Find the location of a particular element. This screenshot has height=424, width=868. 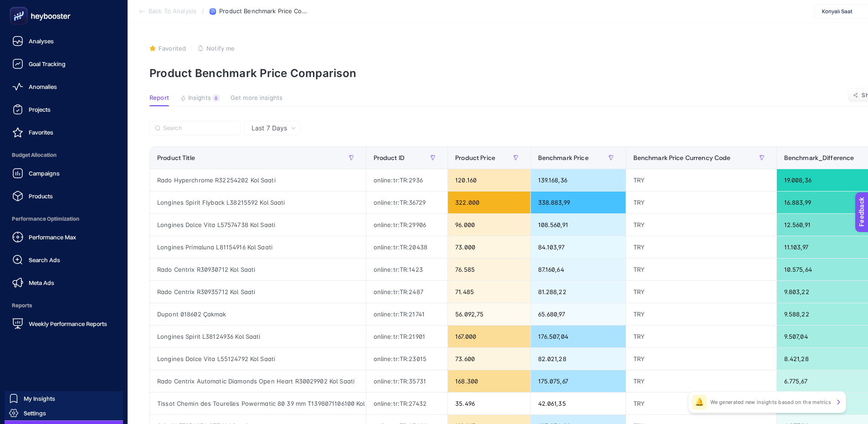

div: Rado Centrix R30930712 Kol Saati is located at coordinates (258, 269).